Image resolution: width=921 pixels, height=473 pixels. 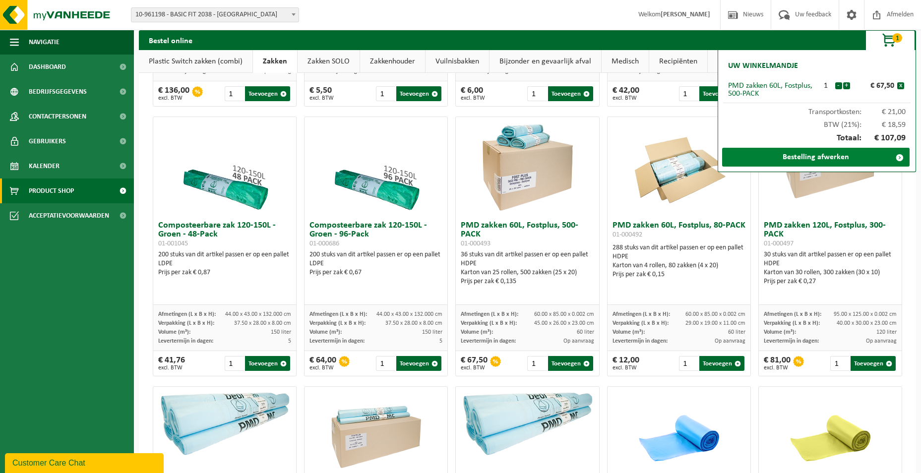 What do you see at coordinates (817, 110) in the screenshot?
I see `div: Transportkosten:` at bounding box center [817, 110].